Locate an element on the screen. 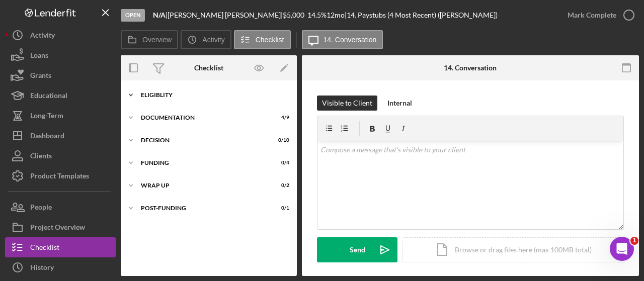  div: Post-Funding is located at coordinates (202, 208).